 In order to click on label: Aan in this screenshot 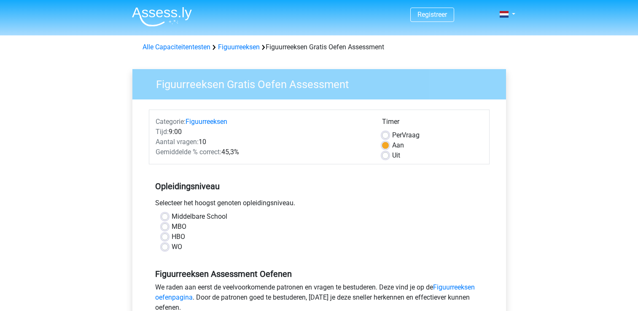, I will do `click(398, 145)`.